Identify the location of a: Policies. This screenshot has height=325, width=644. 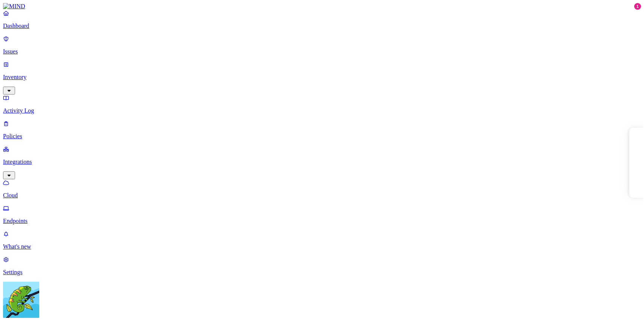
(322, 130).